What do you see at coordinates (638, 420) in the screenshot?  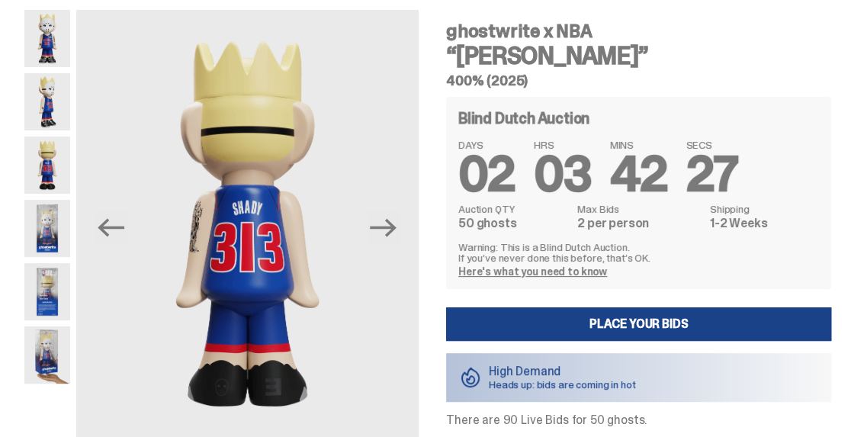 I see `p: There are 90 Live Bids for 50 ghosts.` at bounding box center [638, 420].